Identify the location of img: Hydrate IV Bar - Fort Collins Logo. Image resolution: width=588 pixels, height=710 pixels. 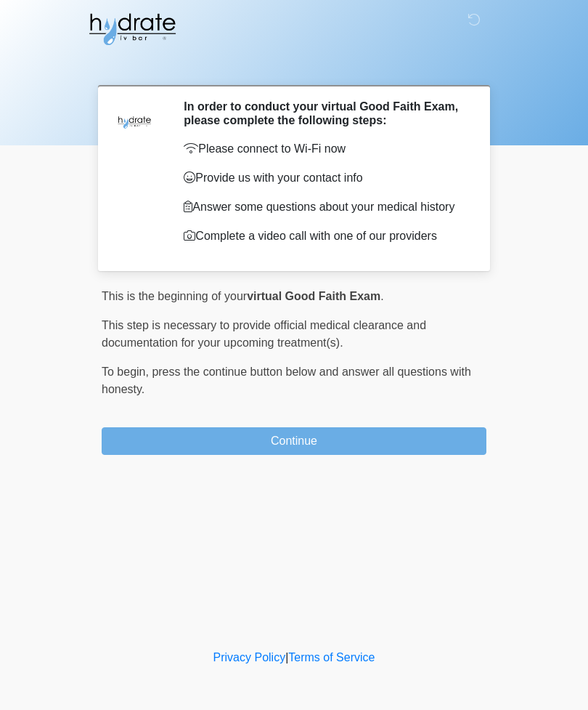
(132, 29).